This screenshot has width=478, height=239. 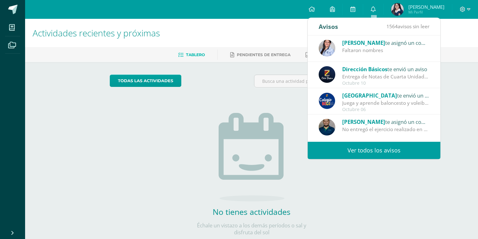 I want to click on img: no_activities.png, so click(x=252, y=157).